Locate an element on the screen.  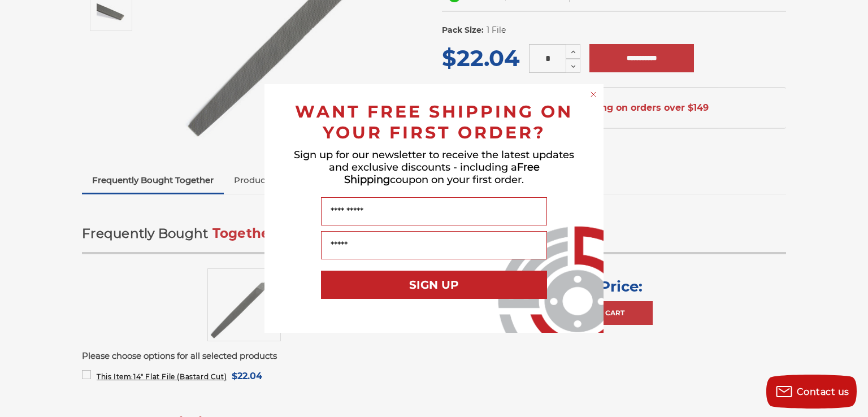
button: Close dialog is located at coordinates (593, 95).